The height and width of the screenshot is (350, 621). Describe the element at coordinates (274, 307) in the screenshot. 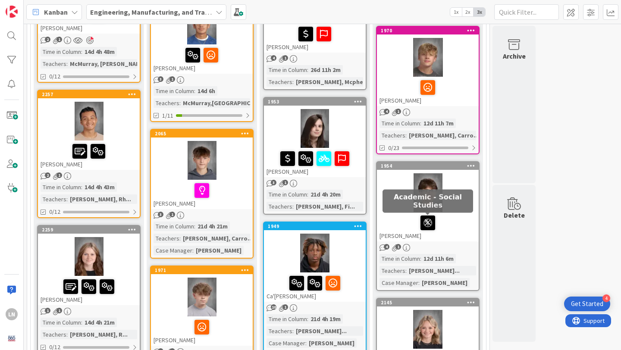

I see `span: 10` at that location.